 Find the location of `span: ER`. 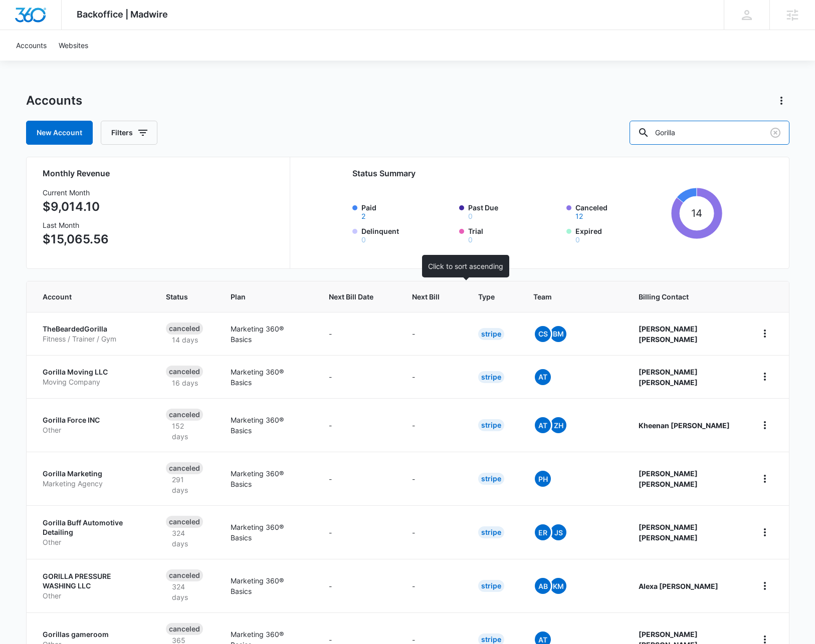

span: ER is located at coordinates (542, 532).